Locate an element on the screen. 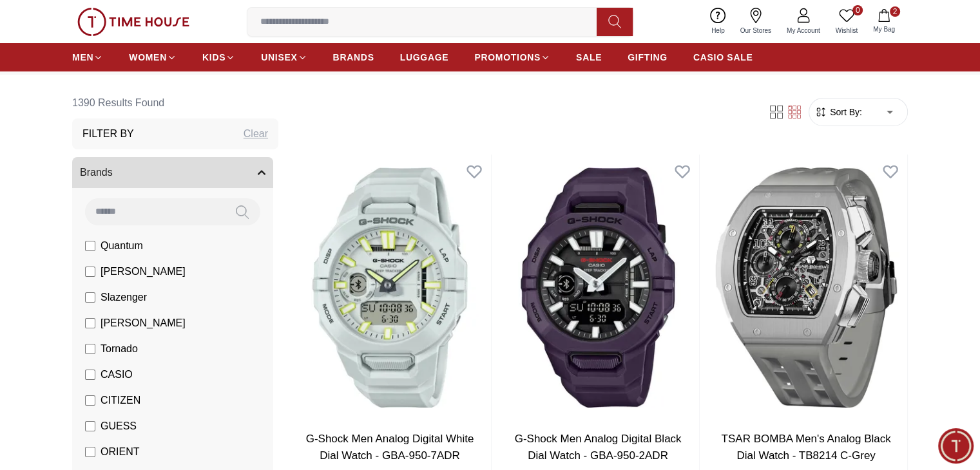  a: PROMOTIONS is located at coordinates (512, 57).